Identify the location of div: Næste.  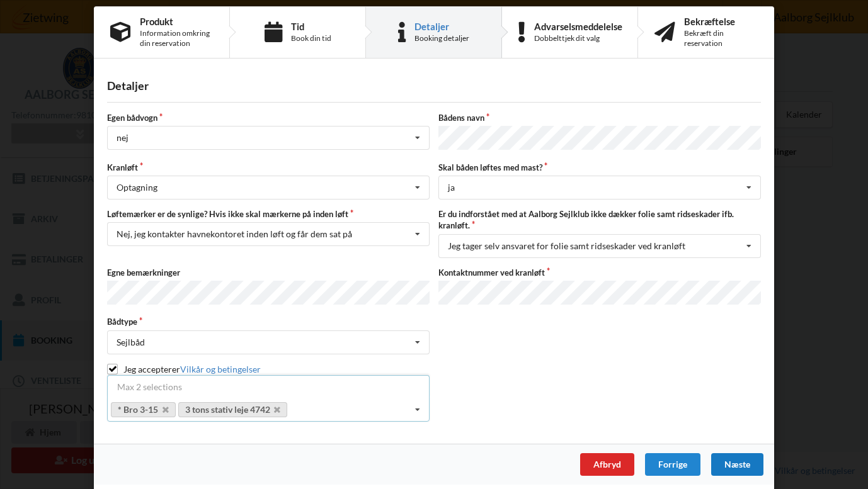
(736, 464).